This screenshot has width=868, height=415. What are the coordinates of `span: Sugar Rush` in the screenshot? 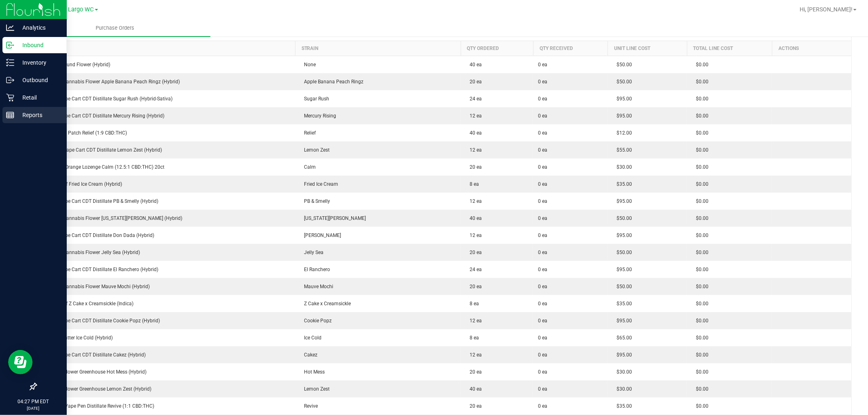 It's located at (315, 98).